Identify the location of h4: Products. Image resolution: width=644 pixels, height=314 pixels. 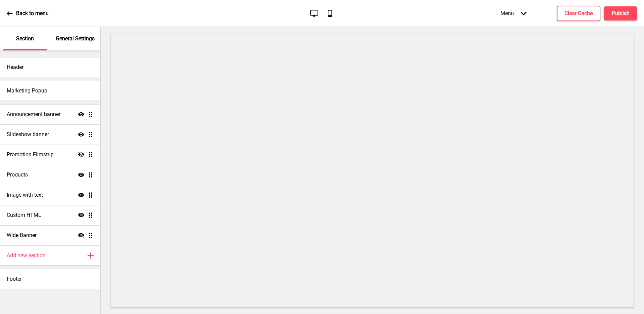
(17, 175).